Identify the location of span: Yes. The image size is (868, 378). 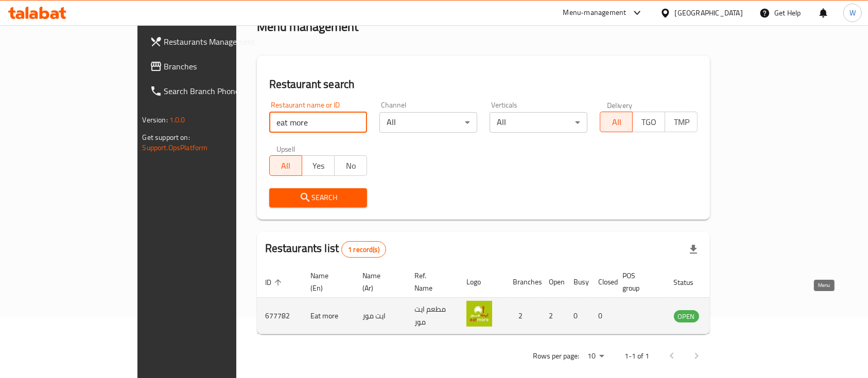
(318, 166).